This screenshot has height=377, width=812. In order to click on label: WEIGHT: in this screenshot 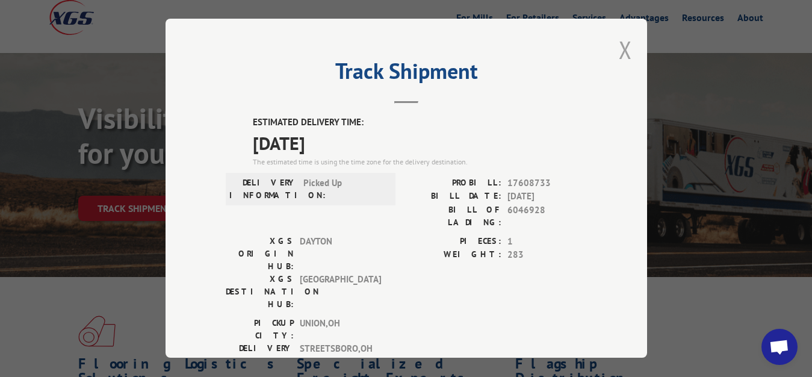, I will do `click(454, 255)`.